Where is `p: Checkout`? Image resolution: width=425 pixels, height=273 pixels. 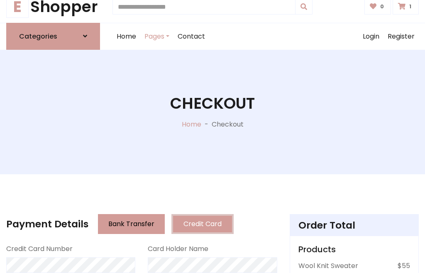 p: Checkout is located at coordinates (228, 125).